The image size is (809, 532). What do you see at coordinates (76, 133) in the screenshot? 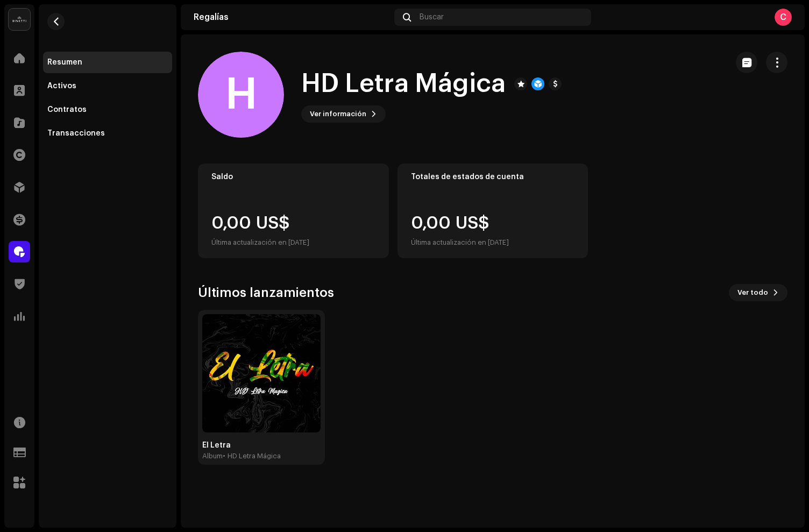
I see `div: Transacciones` at bounding box center [76, 133].